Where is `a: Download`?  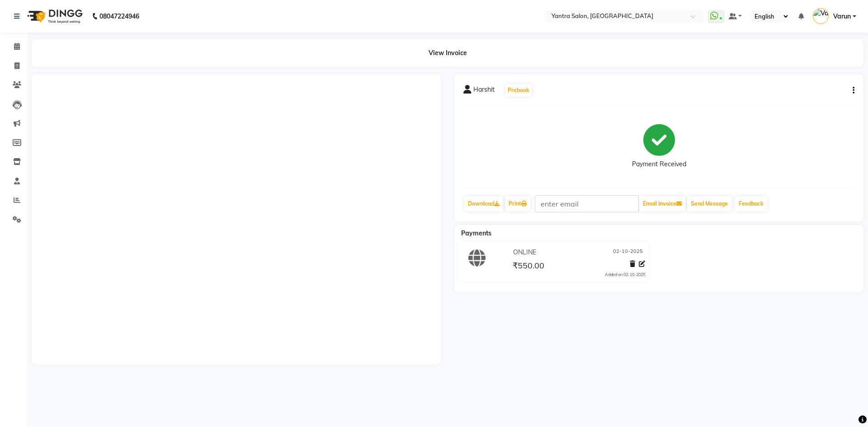
a: Download is located at coordinates (484, 204).